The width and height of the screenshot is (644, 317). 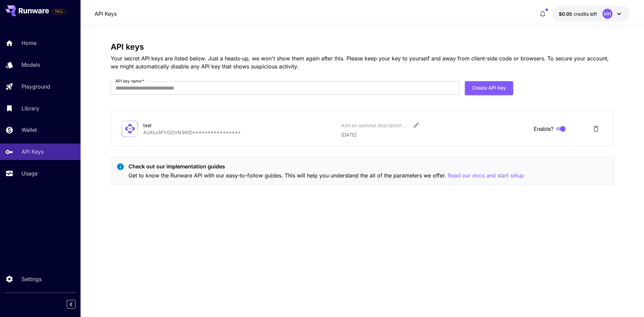 I want to click on span: Enable?, so click(x=543, y=129).